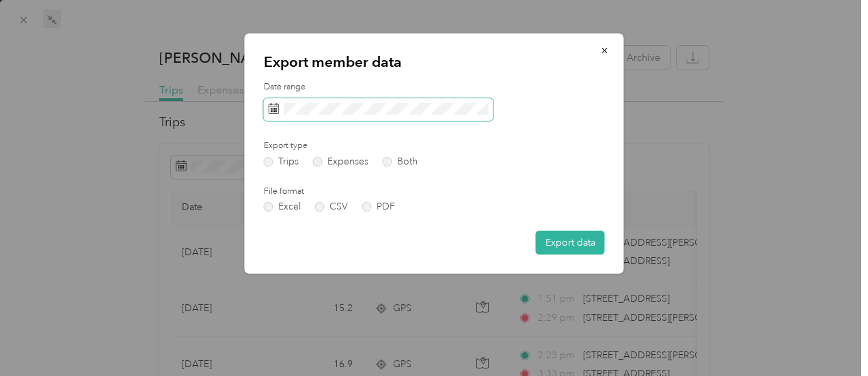  What do you see at coordinates (434, 63) in the screenshot?
I see `p: Export member data` at bounding box center [434, 63].